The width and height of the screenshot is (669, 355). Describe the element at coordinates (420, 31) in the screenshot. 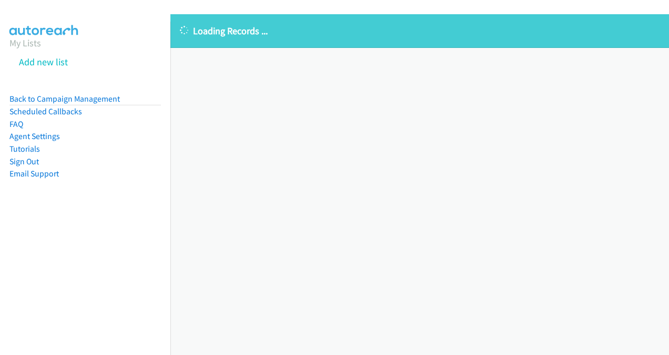

I see `p: Loading Records ...` at that location.